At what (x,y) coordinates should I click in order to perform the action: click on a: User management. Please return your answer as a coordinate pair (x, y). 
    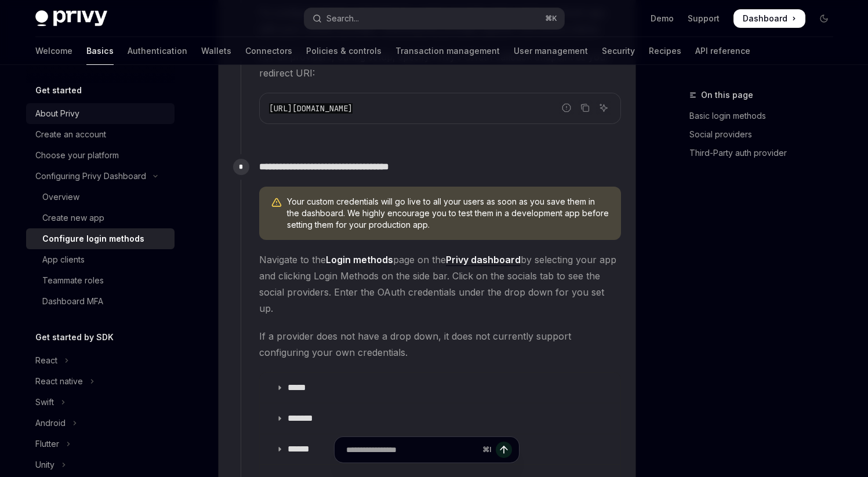
    Looking at the image, I should click on (551, 51).